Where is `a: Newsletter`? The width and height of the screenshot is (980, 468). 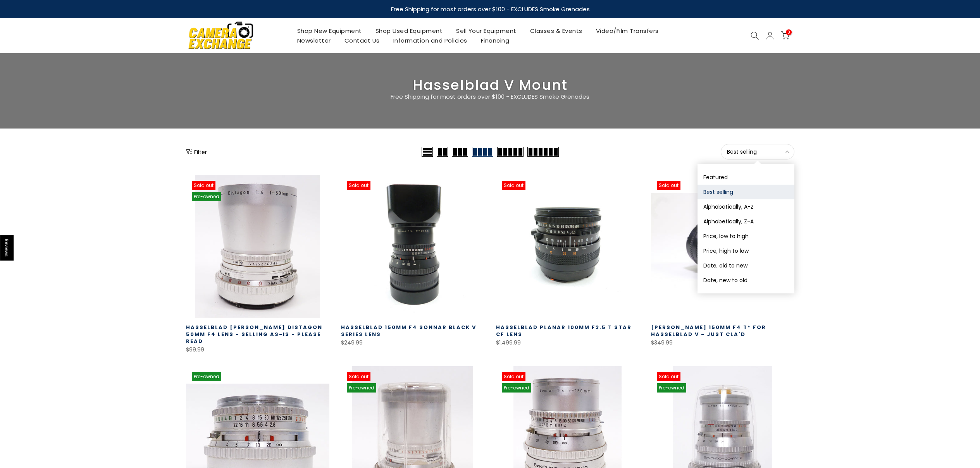
a: Newsletter is located at coordinates (314, 40).